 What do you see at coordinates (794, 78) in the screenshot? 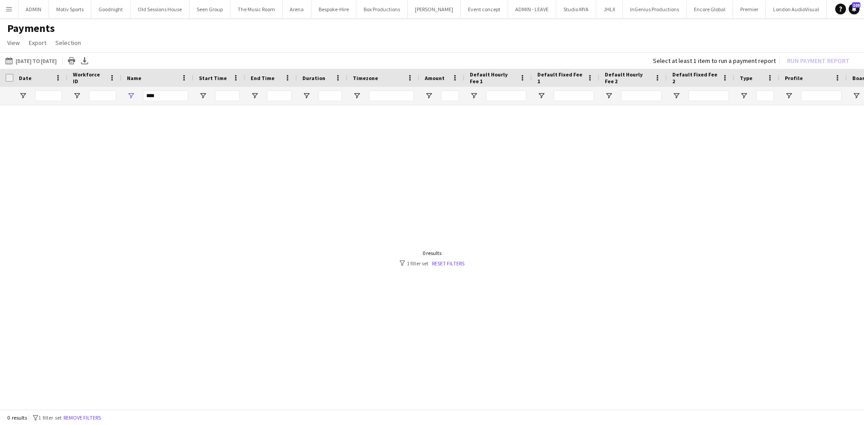
I see `span: Profile` at bounding box center [794, 78].